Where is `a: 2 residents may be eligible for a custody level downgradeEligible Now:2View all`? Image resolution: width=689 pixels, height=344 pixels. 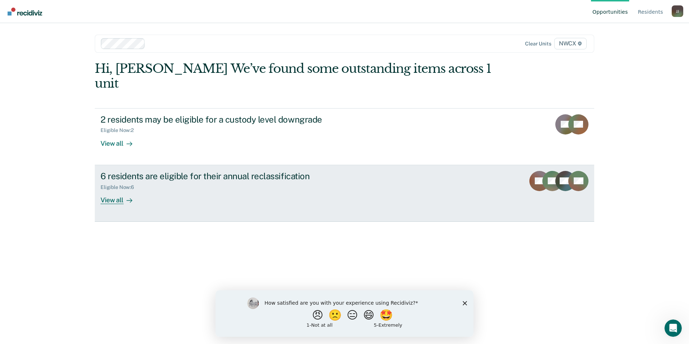
a: 2 residents may be eligible for a custody level downgradeEligible Now:2View all is located at coordinates (344, 136).